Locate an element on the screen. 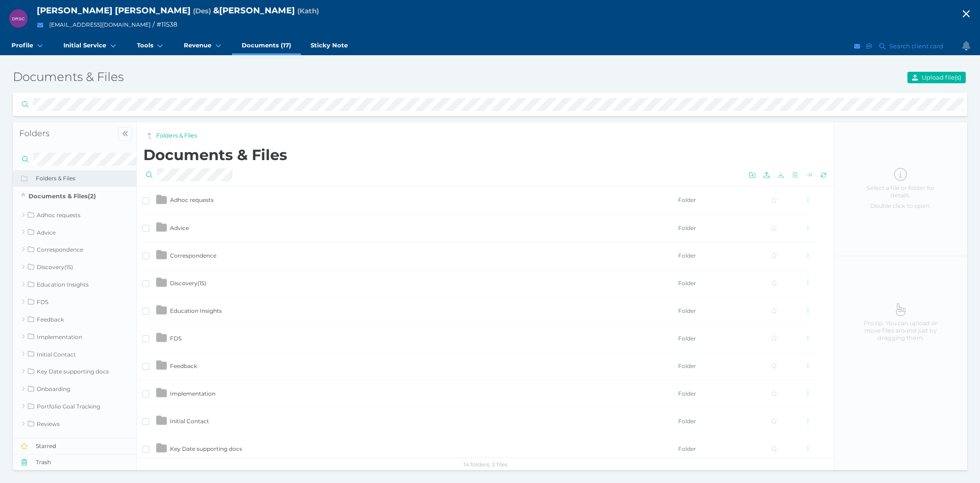  span: Initial Service is located at coordinates (85, 45).